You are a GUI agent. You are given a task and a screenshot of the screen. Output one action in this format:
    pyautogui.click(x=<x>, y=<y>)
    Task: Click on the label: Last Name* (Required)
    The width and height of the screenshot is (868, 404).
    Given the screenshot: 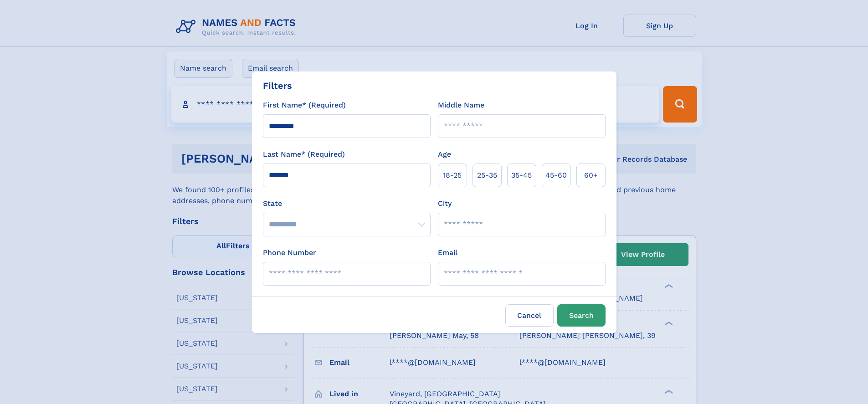 What is the action you would take?
    pyautogui.click(x=304, y=154)
    